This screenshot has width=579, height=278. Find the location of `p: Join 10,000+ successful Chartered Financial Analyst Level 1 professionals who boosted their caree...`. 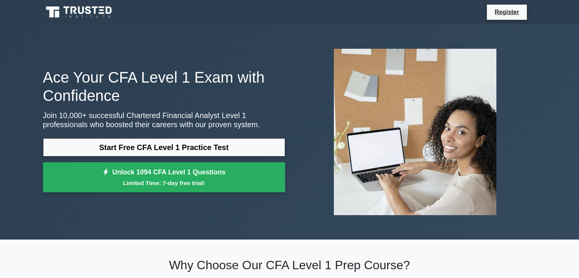

p: Join 10,000+ successful Chartered Financial Analyst Level 1 professionals who boosted their caree... is located at coordinates (164, 120).